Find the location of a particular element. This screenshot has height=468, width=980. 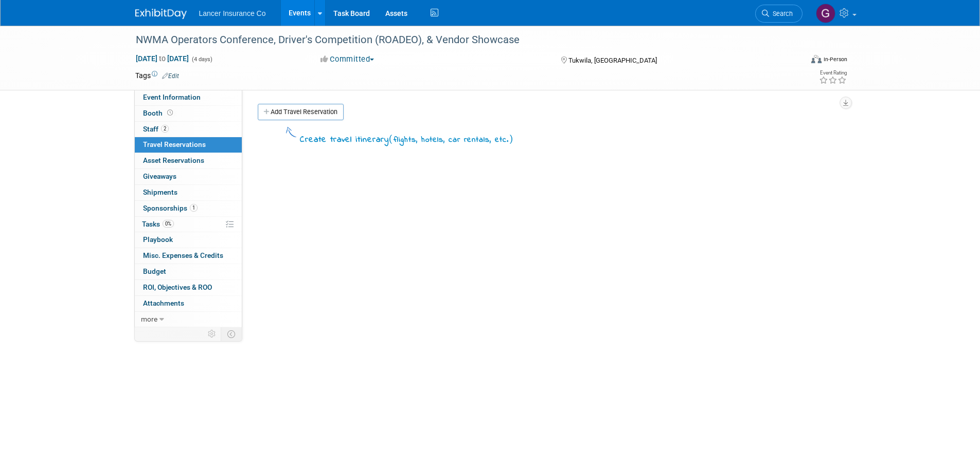

span: Booth is located at coordinates (159, 113).